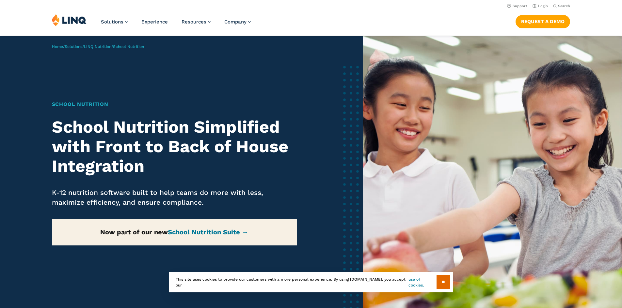  What do you see at coordinates (542, 21) in the screenshot?
I see `nav: Button Navigation` at bounding box center [542, 21].